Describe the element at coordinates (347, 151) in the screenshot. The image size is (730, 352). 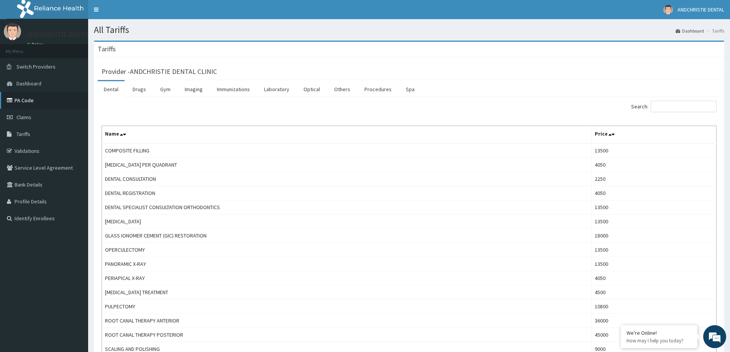
I see `td: COMPOSITE FILLING` at that location.